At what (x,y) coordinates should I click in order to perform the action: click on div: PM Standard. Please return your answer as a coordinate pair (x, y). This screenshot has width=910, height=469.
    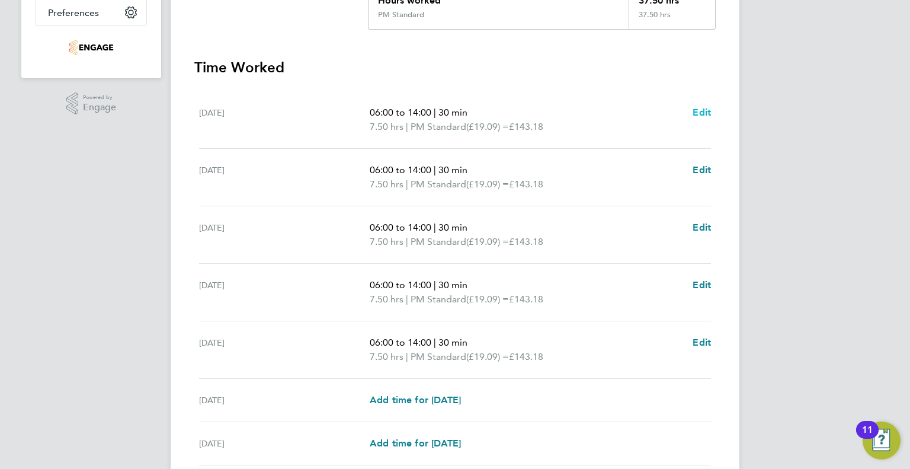
    Looking at the image, I should click on (401, 15).